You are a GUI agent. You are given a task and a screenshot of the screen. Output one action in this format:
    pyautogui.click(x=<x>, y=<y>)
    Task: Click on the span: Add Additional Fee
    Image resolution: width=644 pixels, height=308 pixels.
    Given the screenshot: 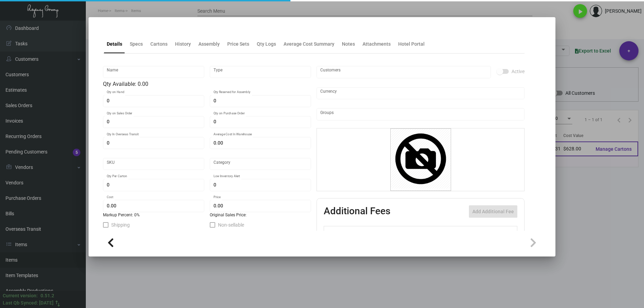 What is the action you would take?
    pyautogui.click(x=493, y=211)
    